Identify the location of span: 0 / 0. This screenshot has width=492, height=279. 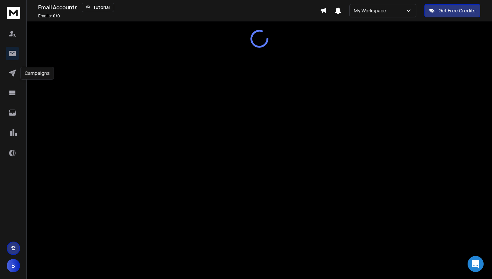
(56, 16).